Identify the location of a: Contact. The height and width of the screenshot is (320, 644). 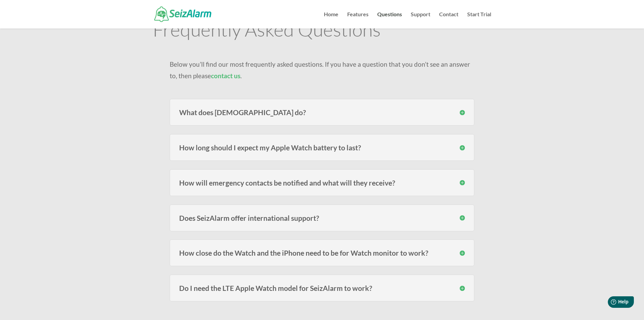
(449, 20).